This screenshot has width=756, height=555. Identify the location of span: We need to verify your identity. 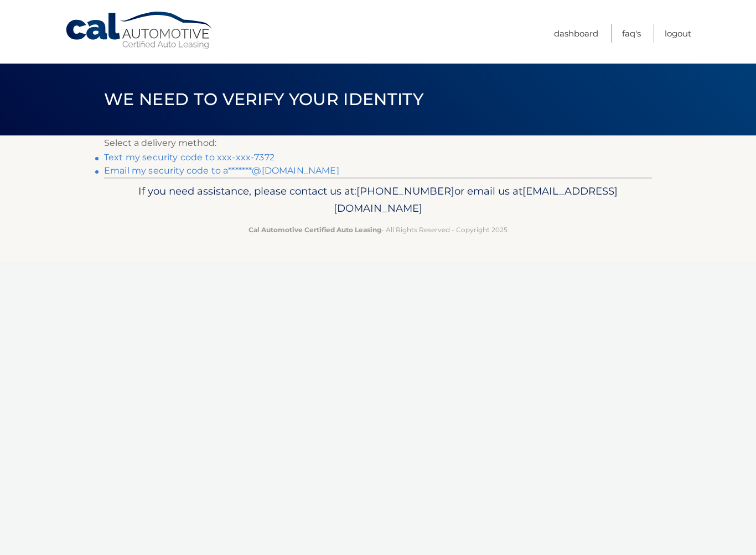
(264, 99).